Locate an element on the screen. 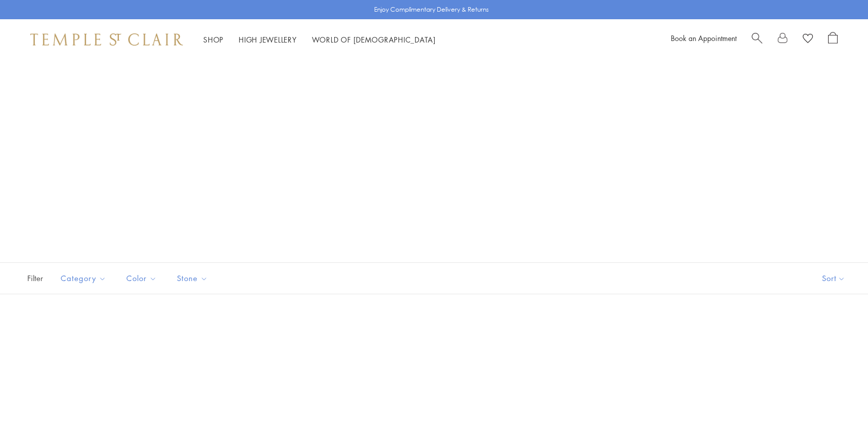 This screenshot has width=868, height=432. a: Book an Appointment is located at coordinates (704, 38).